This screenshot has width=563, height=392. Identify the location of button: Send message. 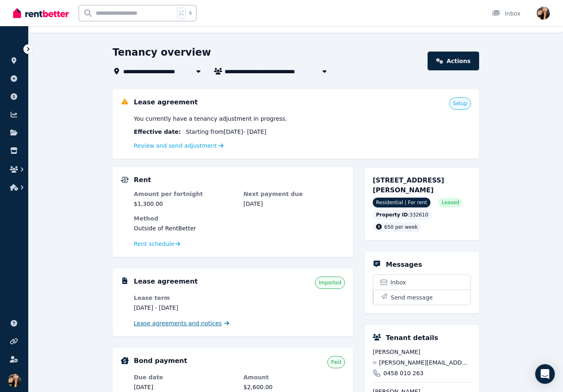
(422, 297).